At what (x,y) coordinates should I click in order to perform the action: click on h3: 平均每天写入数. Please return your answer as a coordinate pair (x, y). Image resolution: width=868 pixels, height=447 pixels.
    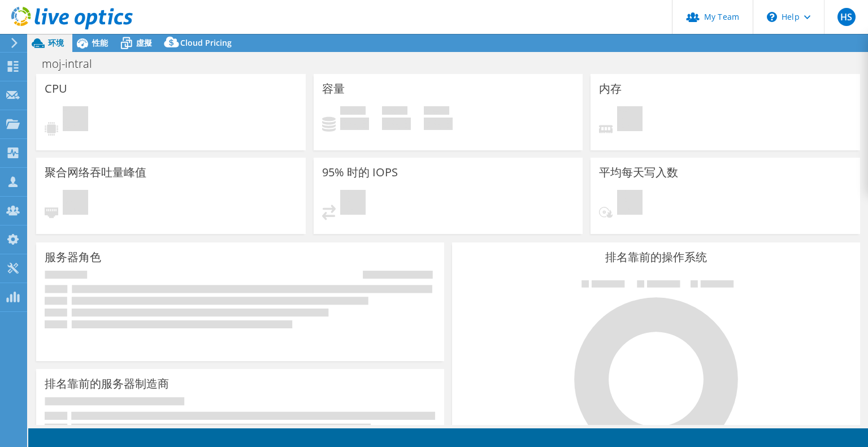
    Looking at the image, I should click on (639, 173).